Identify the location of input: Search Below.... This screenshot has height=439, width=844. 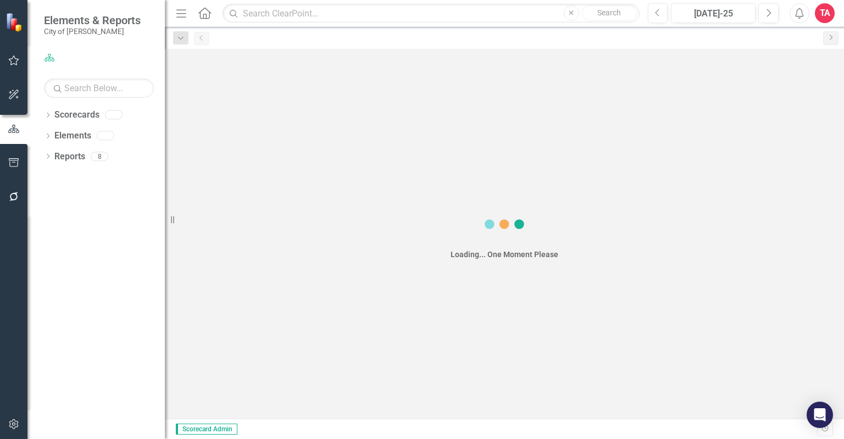
(99, 88).